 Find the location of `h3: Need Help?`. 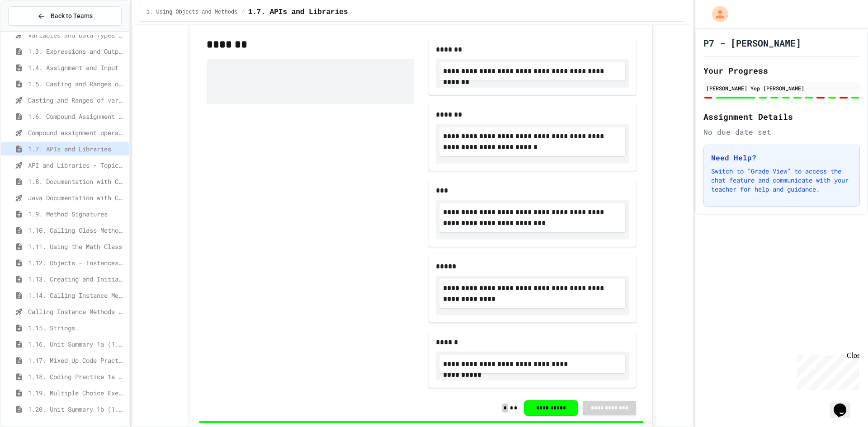

h3: Need Help? is located at coordinates (781, 158).